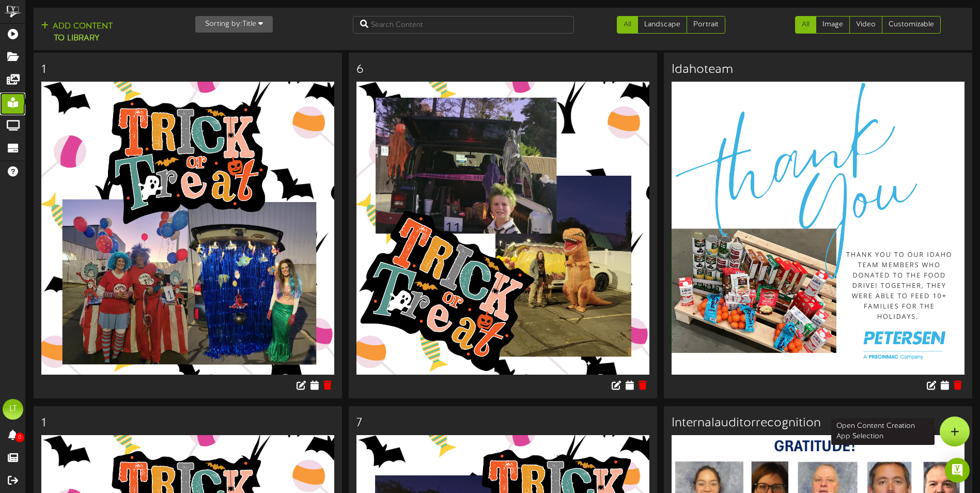 The height and width of the screenshot is (493, 980). Describe the element at coordinates (866, 25) in the screenshot. I see `a: Video` at that location.